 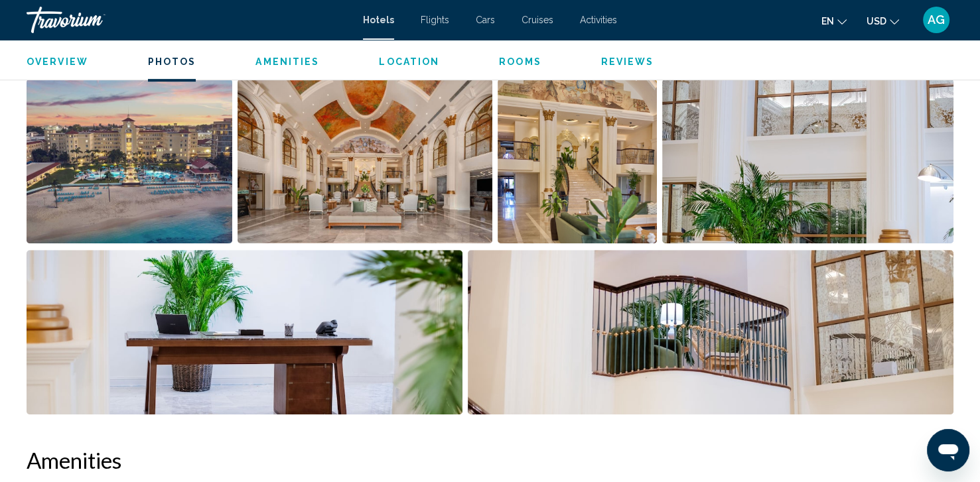 I want to click on button: User Menu, so click(x=935, y=20).